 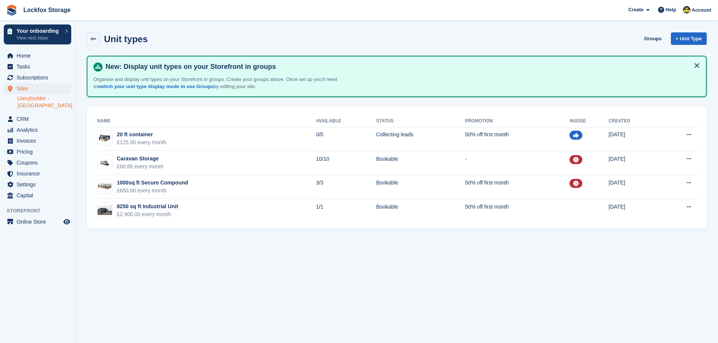 What do you see at coordinates (39, 56) in the screenshot?
I see `span: Home` at bounding box center [39, 56].